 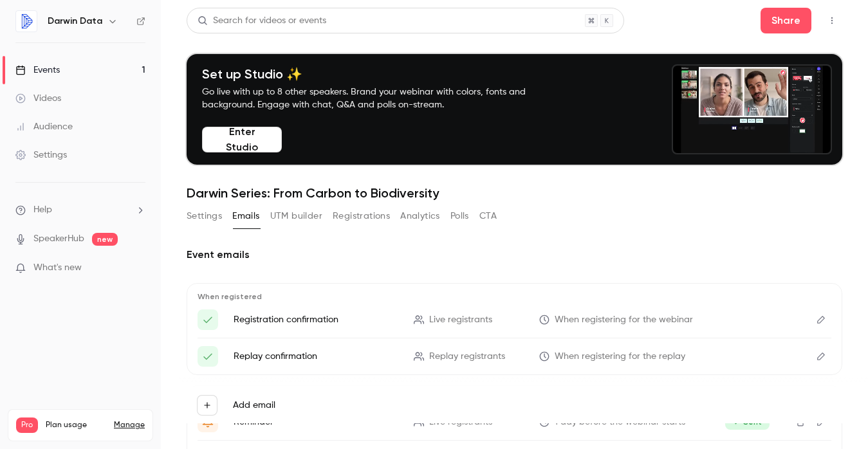 What do you see at coordinates (254, 405) in the screenshot?
I see `label: Add email` at bounding box center [254, 405].